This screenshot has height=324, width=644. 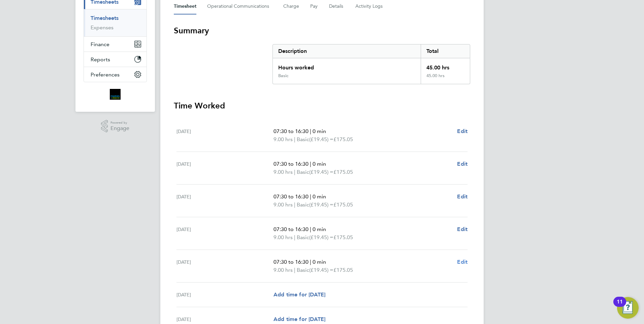 I want to click on img: bromak-logo-retina.png, so click(x=115, y=94).